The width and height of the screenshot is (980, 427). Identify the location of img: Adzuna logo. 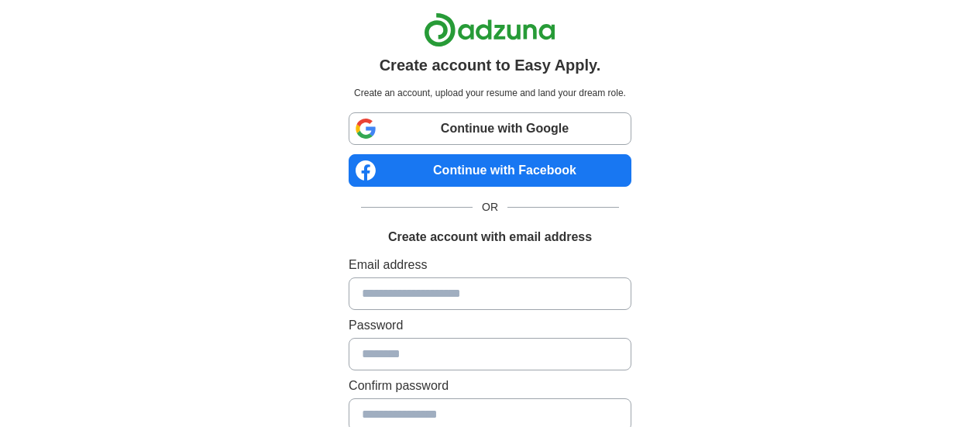
(489, 30).